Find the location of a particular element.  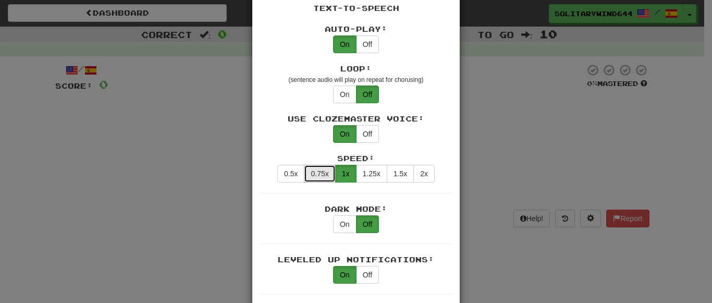

div: Text-to-speech speed is located at coordinates (356, 174).